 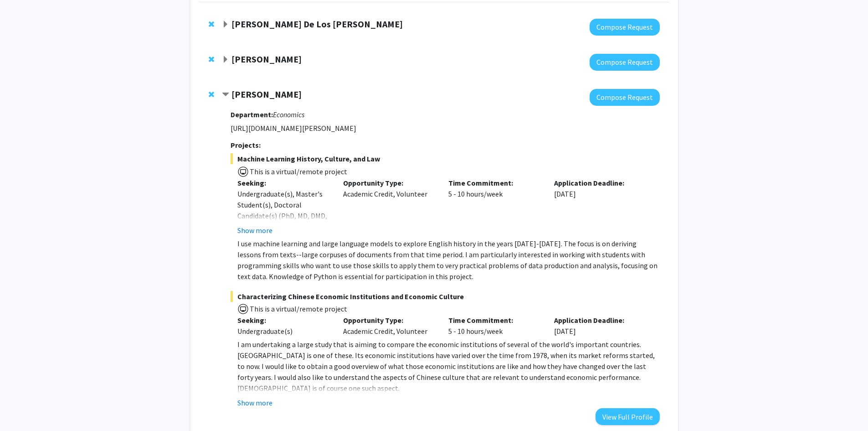 I want to click on p: I am undertaking a large study that is aiming to compare the economic institutions of several of ..., so click(x=448, y=366).